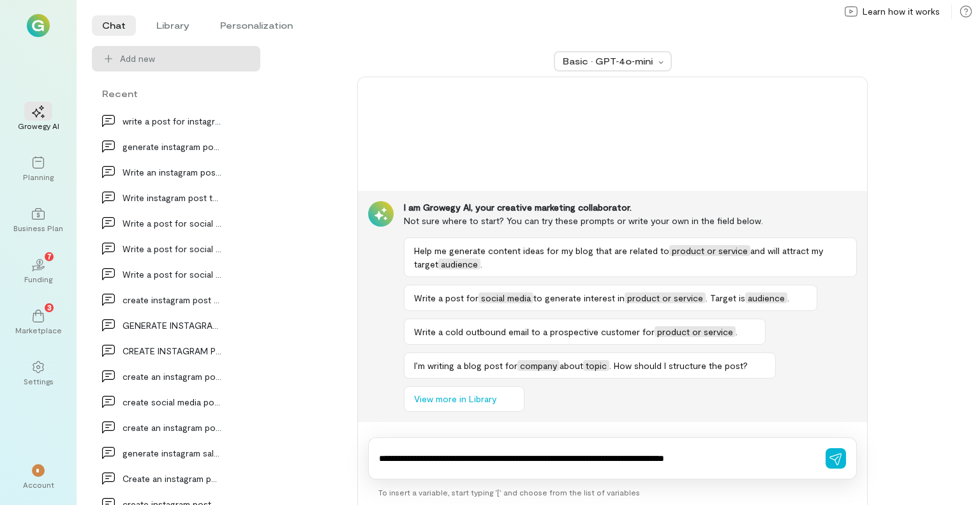 The height and width of the screenshot is (505, 980). What do you see at coordinates (173, 325) in the screenshot?
I see `div: GENERATE INSTAGRAM POST THANKING FOR SMALL BUSINE…` at bounding box center [173, 325].